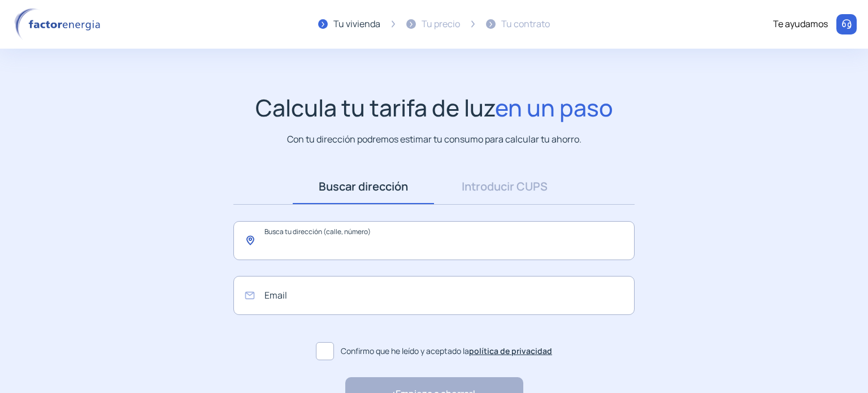 The width and height of the screenshot is (868, 393). What do you see at coordinates (847, 24) in the screenshot?
I see `img: llamar` at bounding box center [847, 24].